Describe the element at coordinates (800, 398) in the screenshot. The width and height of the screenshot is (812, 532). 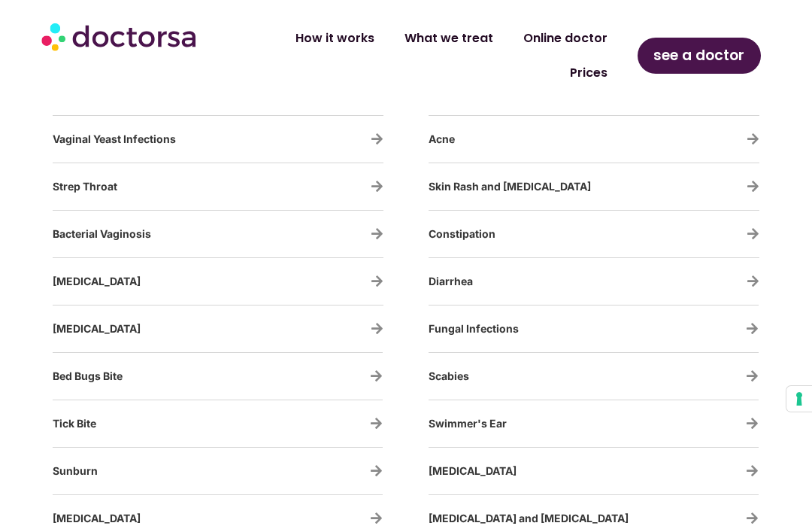
I see `button: Your consent preferences for tracking technologies` at that location.